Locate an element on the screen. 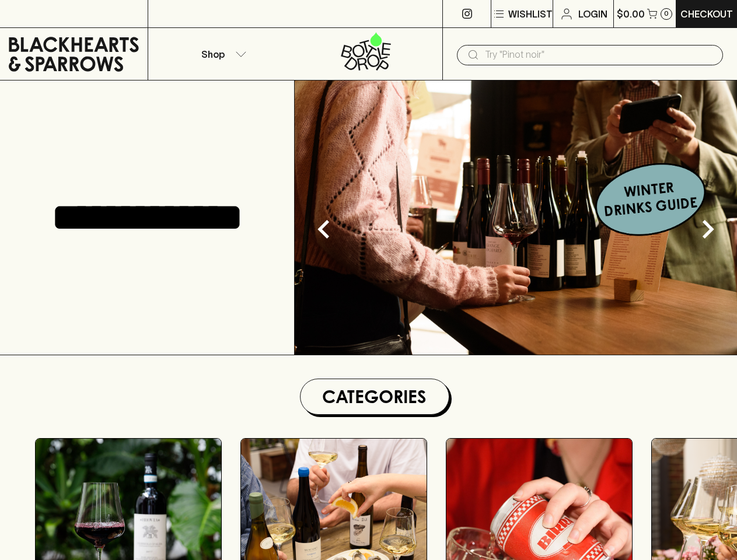  button: Shop is located at coordinates (222, 53).